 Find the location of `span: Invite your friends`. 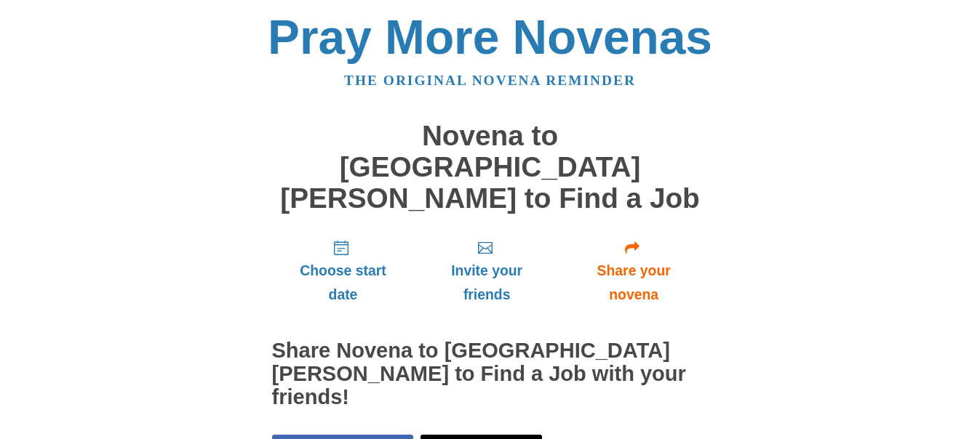

span: Invite your friends is located at coordinates (486, 283).